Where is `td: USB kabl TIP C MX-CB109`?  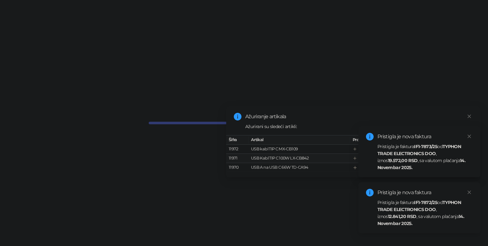 td: USB kabl TIP C MX-CB109 is located at coordinates (299, 149).